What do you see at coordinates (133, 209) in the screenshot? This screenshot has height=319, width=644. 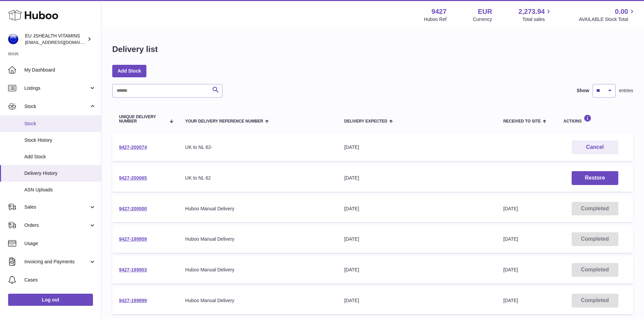 I see `a: 9427-200000` at bounding box center [133, 209].